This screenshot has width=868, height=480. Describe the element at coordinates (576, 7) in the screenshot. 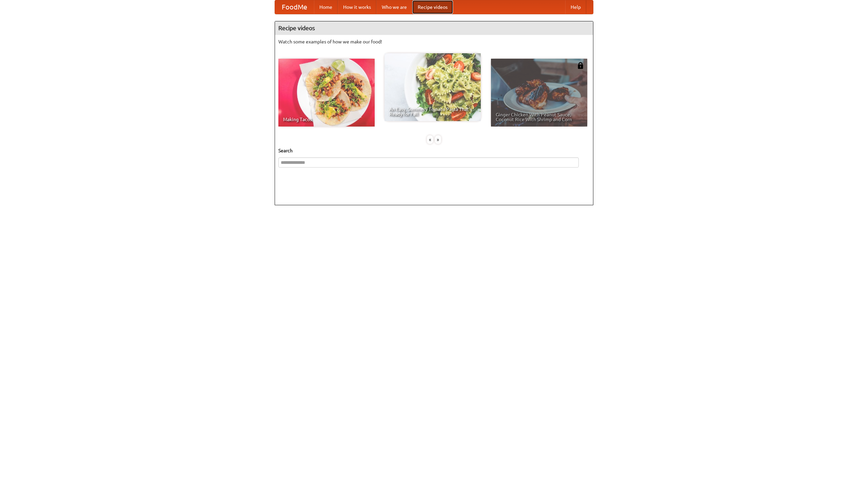

I see `a: Help` at that location.